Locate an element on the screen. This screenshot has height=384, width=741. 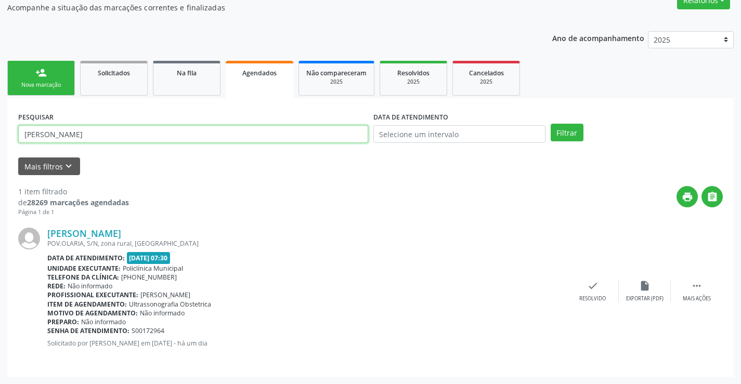
span: Agendados is located at coordinates (260, 73).